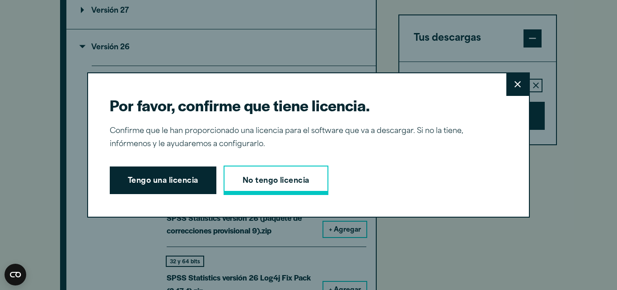  Describe the element at coordinates (163, 181) in the screenshot. I see `font: Tengo una licencia` at that location.